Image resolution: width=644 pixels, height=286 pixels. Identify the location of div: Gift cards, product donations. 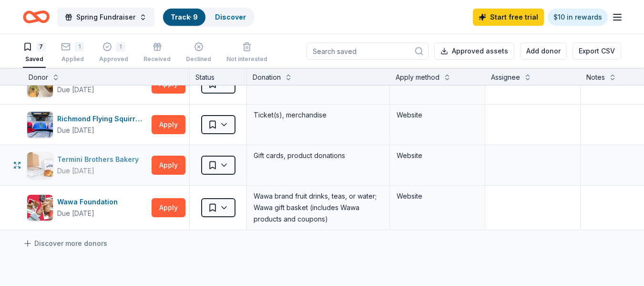
(318, 156).